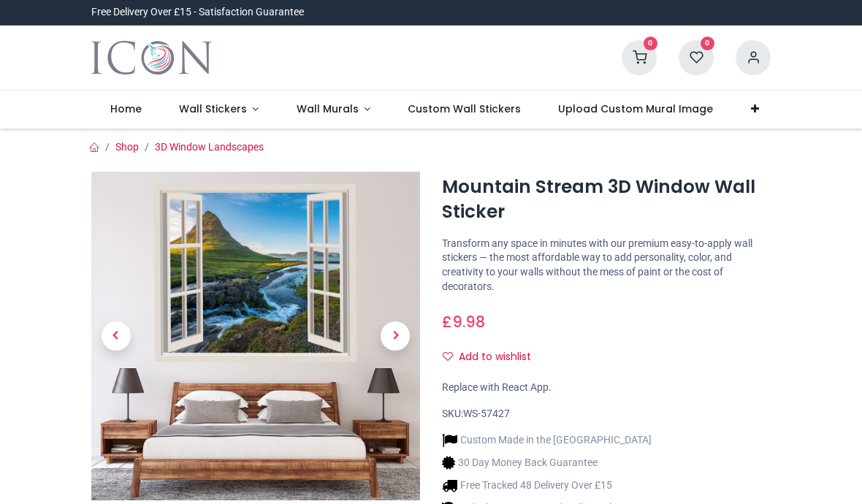 The width and height of the screenshot is (862, 504). What do you see at coordinates (468, 321) in the screenshot?
I see `span: 9.98` at bounding box center [468, 321].